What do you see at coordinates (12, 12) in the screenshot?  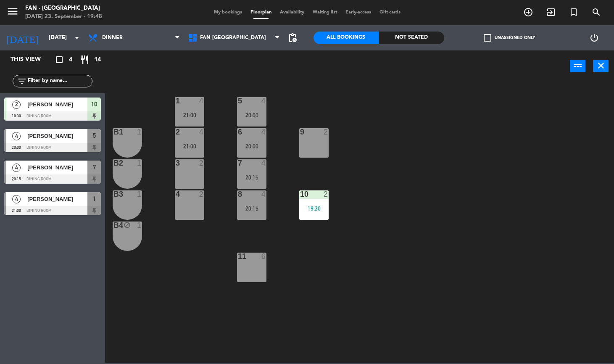 I see `button: menu` at bounding box center [12, 12].